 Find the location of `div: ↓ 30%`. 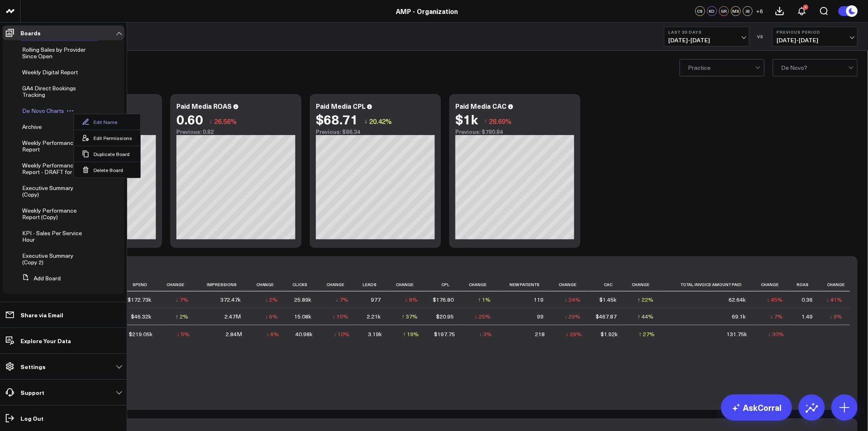

div: ↓ 30% is located at coordinates (776, 334).